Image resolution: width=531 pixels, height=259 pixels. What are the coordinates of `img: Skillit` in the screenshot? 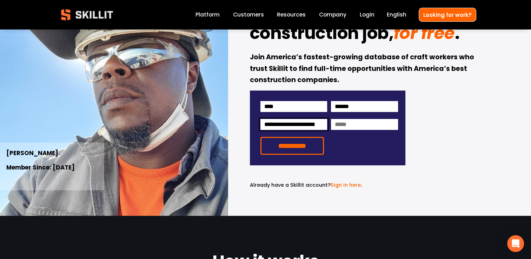 It's located at (87, 15).